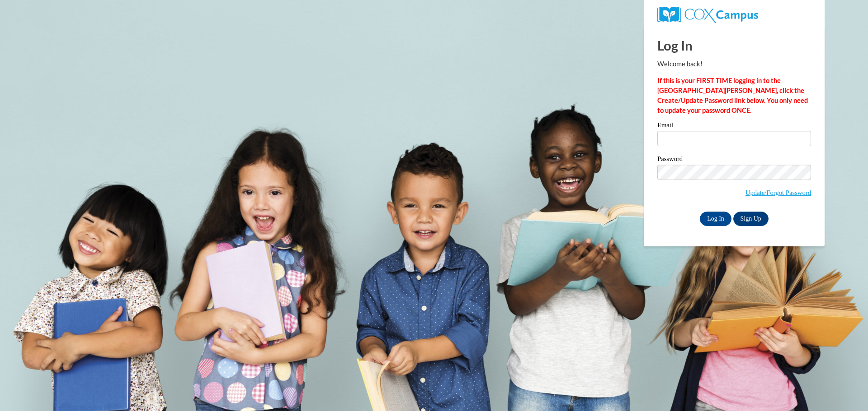 This screenshot has height=411, width=868. Describe the element at coordinates (734, 160) in the screenshot. I see `label: Password` at that location.